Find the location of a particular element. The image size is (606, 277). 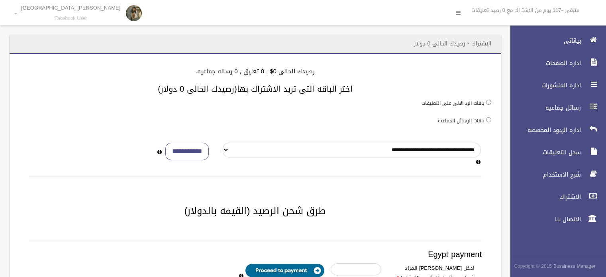

span: الاتصال بنا is located at coordinates (543, 219).